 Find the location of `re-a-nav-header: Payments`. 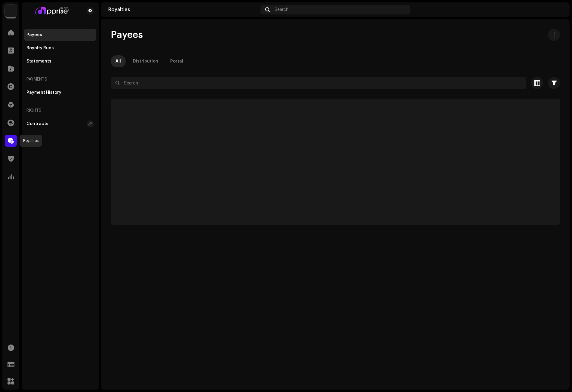

re-a-nav-header: Payments is located at coordinates (60, 80).